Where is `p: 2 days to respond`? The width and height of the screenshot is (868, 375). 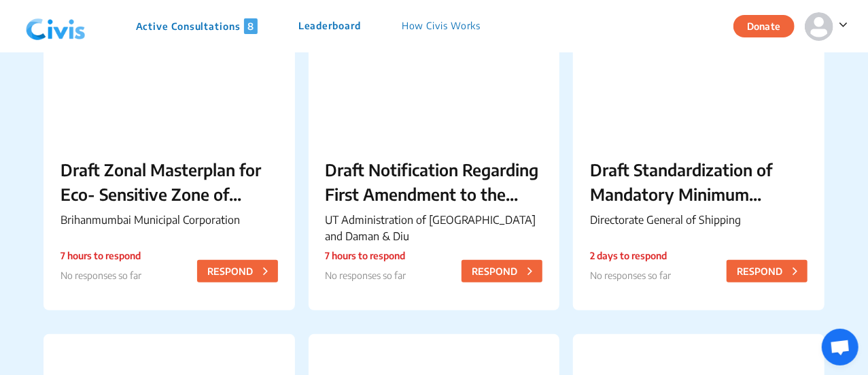 p: 2 days to respond is located at coordinates (630, 255).